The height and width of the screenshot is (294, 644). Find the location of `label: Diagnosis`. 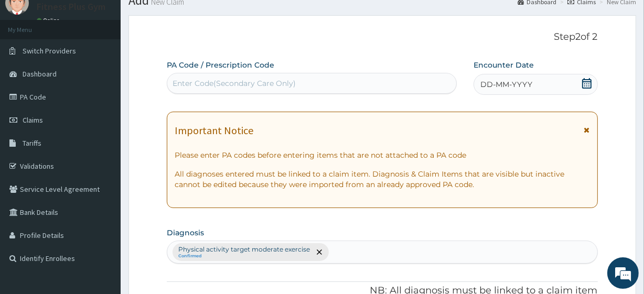

label: Diagnosis is located at coordinates (185, 233).